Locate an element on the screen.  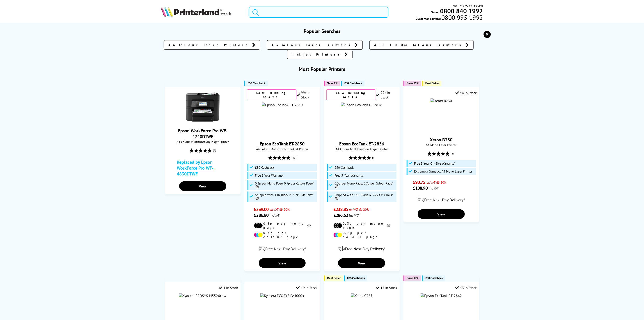
a: 0800 840 1992 is located at coordinates (461, 11).